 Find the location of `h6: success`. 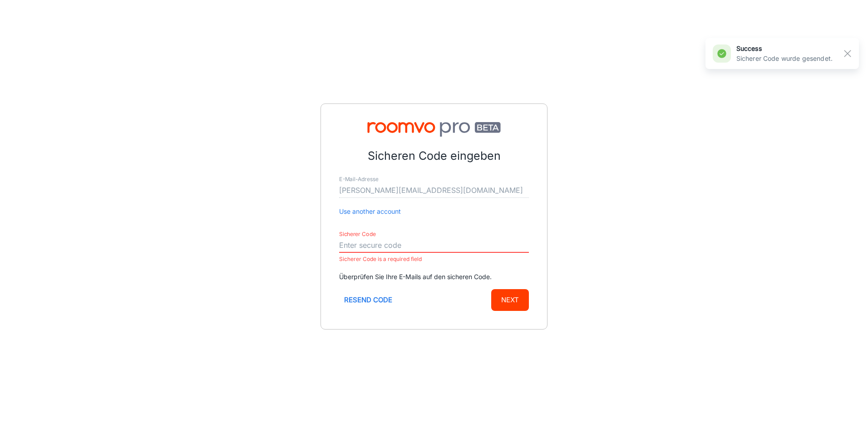

h6: success is located at coordinates (784, 48).